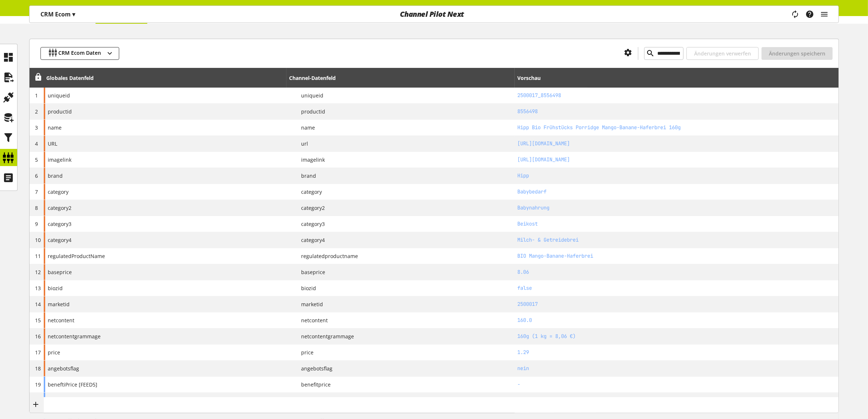 Image resolution: width=868 pixels, height=419 pixels. What do you see at coordinates (434, 15) in the screenshot?
I see `nav: main navigation` at bounding box center [434, 15].